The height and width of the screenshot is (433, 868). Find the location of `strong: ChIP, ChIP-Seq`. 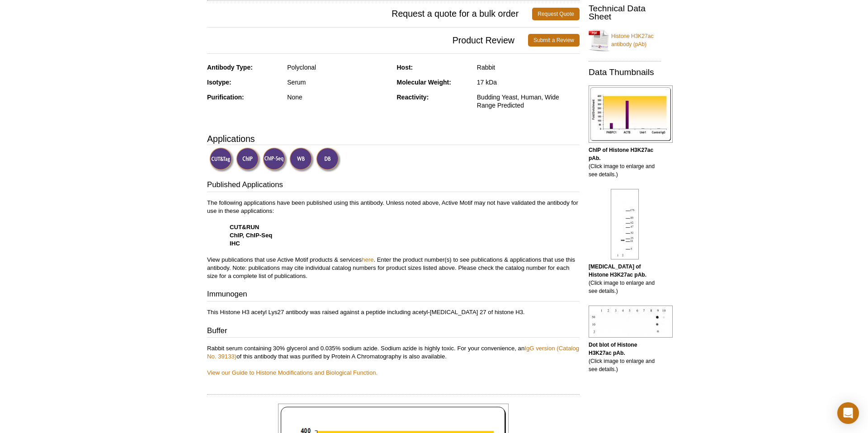

strong: ChIP, ChIP-Seq is located at coordinates (251, 235).